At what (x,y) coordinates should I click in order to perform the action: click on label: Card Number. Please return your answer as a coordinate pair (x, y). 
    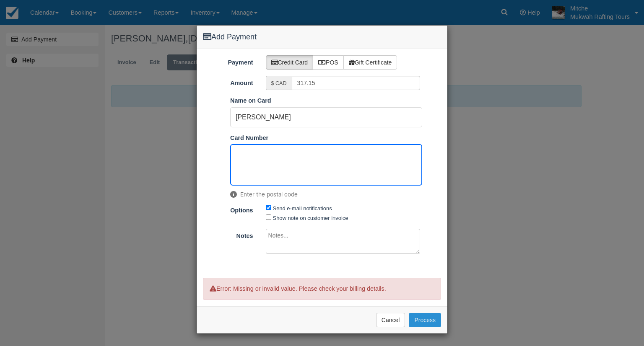
    Looking at the image, I should click on (249, 138).